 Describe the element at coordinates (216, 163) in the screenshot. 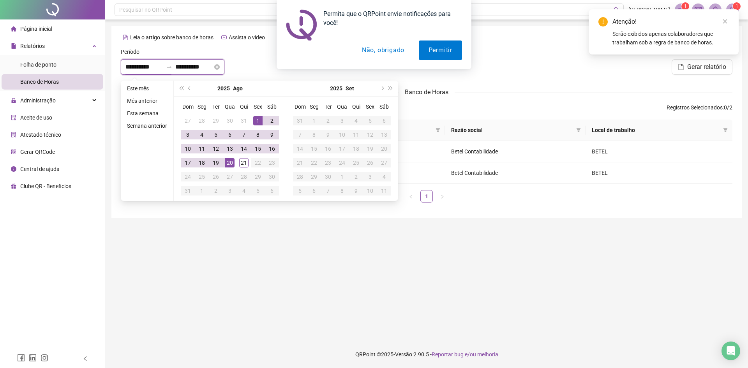

I see `td: 2025-08-19` at that location.